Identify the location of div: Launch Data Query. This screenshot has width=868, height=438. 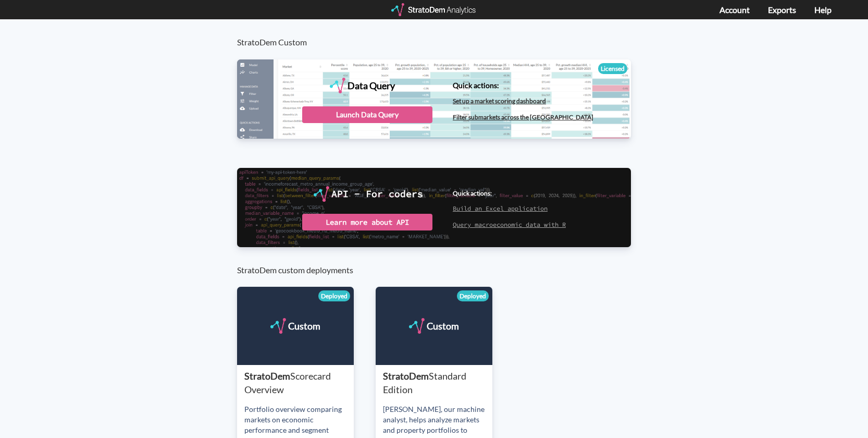
(367, 115).